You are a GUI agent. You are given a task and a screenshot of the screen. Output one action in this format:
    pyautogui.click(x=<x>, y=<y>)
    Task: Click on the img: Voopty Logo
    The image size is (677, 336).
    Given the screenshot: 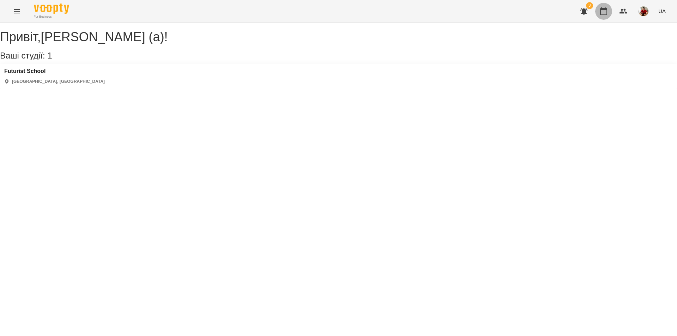 What is the action you would take?
    pyautogui.click(x=51, y=8)
    